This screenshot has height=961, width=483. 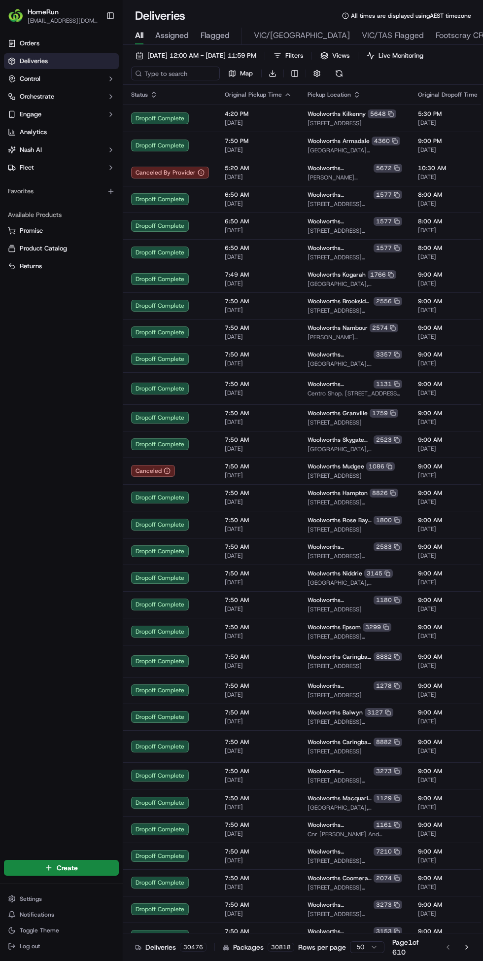 What do you see at coordinates (61, 248) in the screenshot?
I see `button: Product Catalog` at bounding box center [61, 248].